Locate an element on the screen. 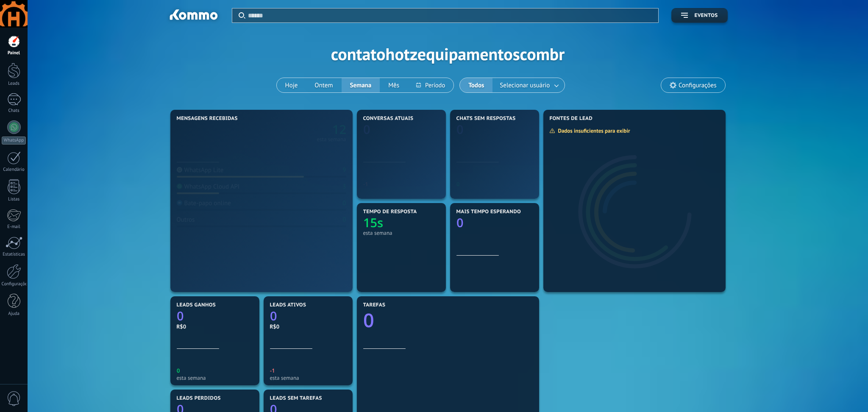  div: Painel is located at coordinates (14, 53).